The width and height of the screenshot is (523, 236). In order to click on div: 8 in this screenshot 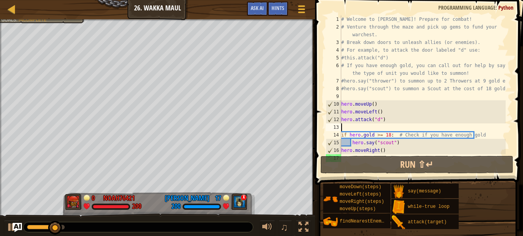, I will do `click(334, 89)`.